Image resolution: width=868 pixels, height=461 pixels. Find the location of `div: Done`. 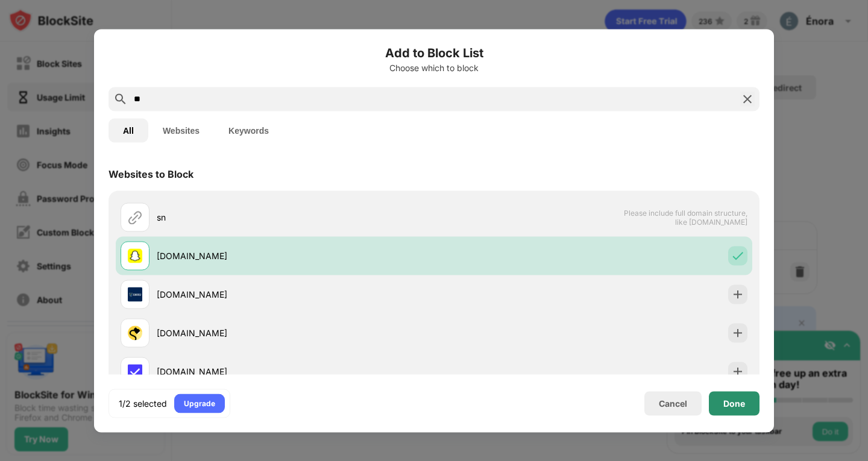

div: Done is located at coordinates (734, 404).